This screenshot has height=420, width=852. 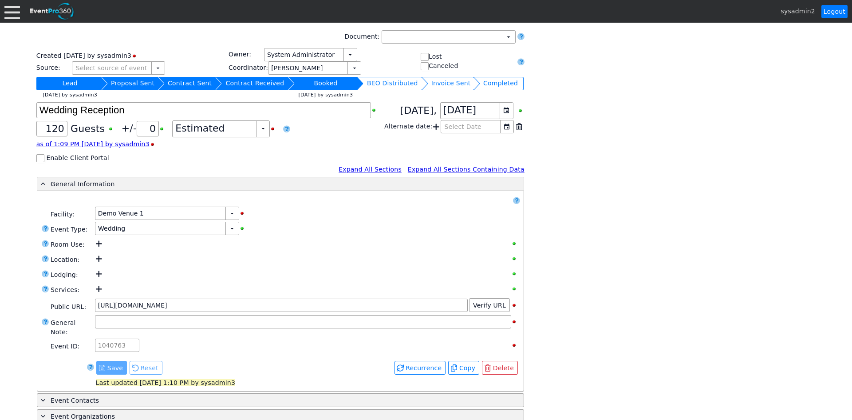 I want to click on td: Change status to Booked, so click(x=326, y=83).